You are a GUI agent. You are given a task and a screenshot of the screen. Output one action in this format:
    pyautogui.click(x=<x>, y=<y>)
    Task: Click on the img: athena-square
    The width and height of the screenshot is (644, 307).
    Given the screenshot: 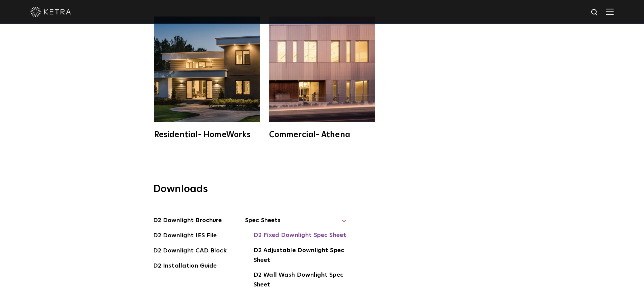 What is the action you would take?
    pyautogui.click(x=322, y=70)
    